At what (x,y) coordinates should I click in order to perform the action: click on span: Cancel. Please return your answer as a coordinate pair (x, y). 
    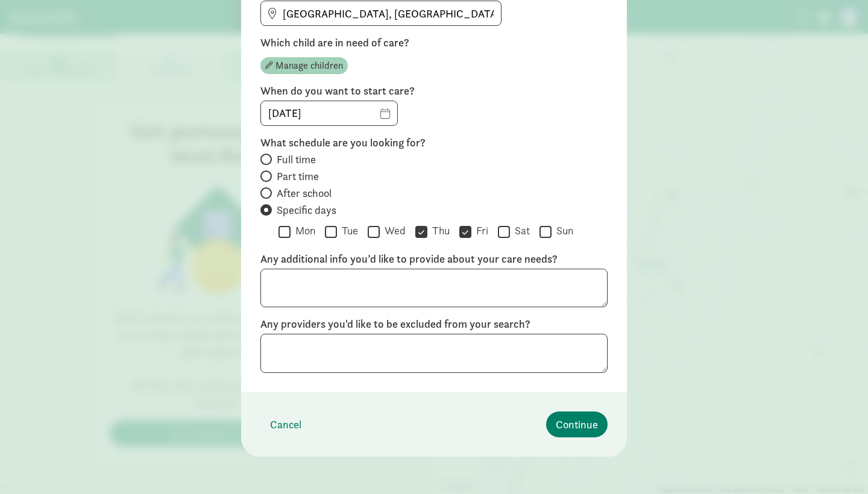
    Looking at the image, I should click on (286, 424).